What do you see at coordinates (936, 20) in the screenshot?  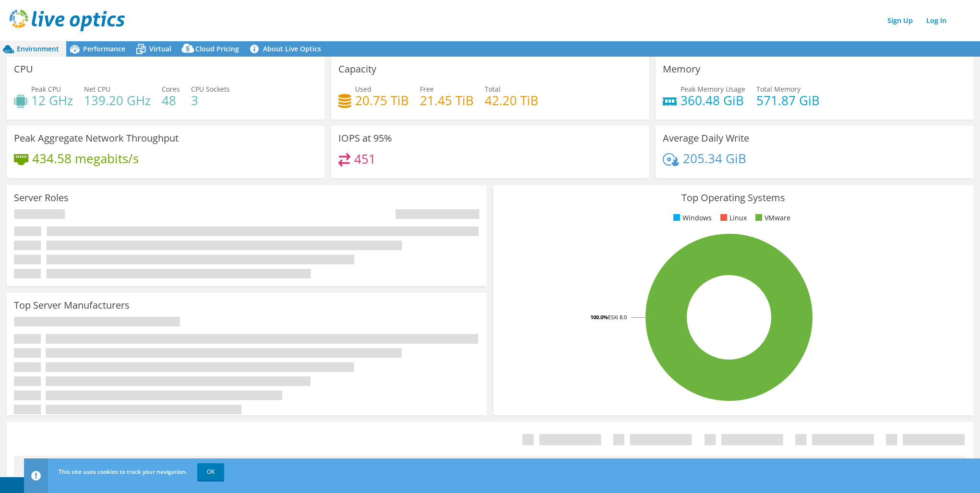 I see `a: Log In` at bounding box center [936, 20].